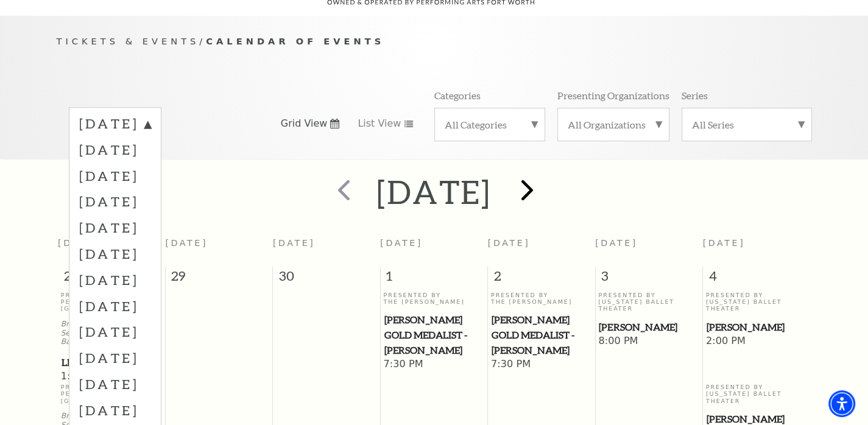  I want to click on span: 4, so click(757, 279).